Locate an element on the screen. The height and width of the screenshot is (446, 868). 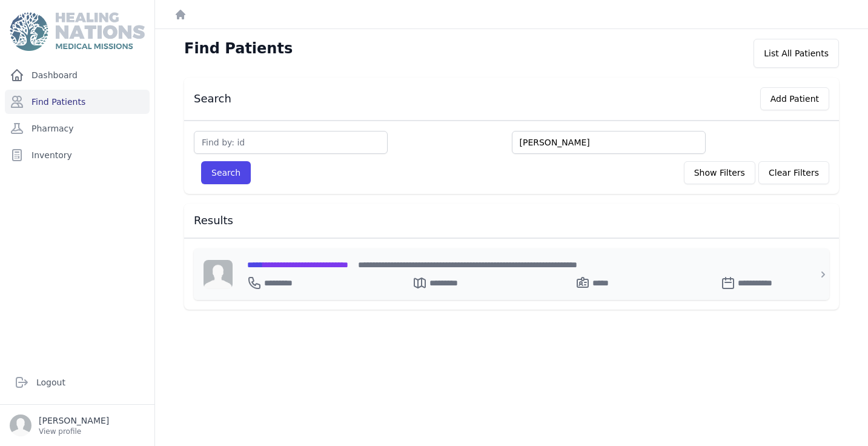
button: Search is located at coordinates (226, 173).